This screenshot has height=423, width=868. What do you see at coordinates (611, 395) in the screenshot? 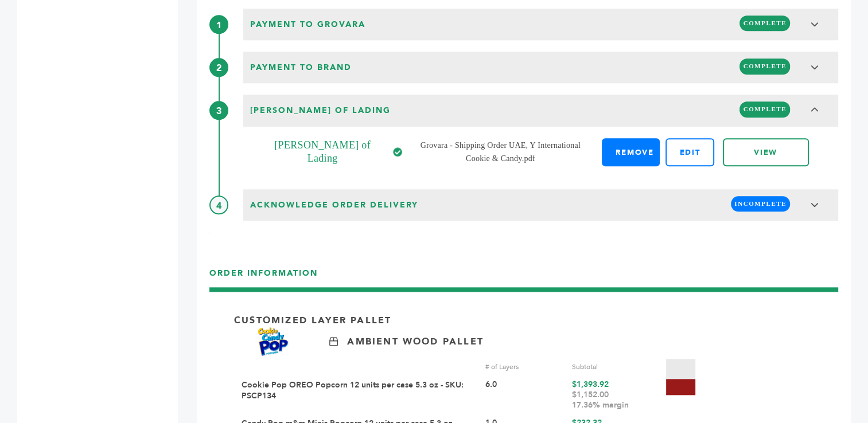
I see `div: $1,393.92` at bounding box center [611, 395].